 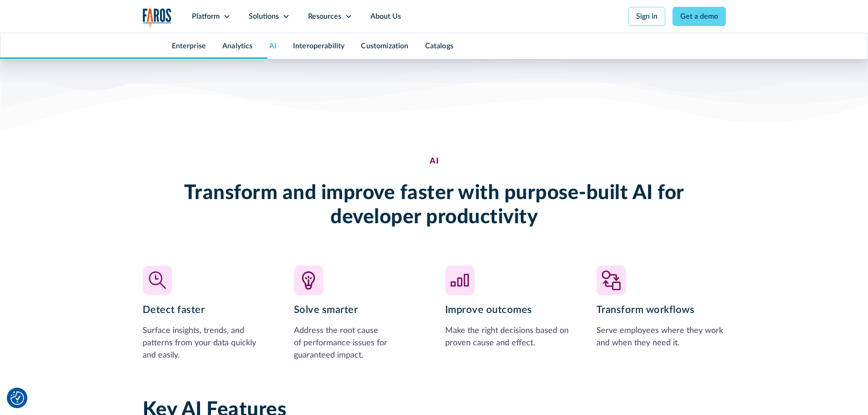 I want to click on a: Sign in, so click(x=647, y=17).